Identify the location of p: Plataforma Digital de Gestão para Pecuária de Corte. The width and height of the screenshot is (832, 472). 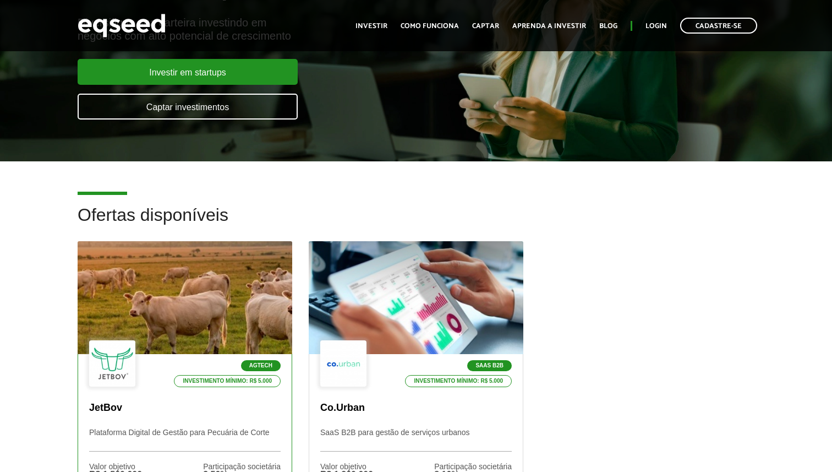
(185, 439).